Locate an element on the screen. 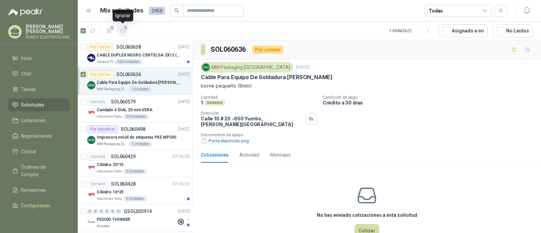 This screenshot has height=233, width=541. div: Unidades is located at coordinates (215, 103).